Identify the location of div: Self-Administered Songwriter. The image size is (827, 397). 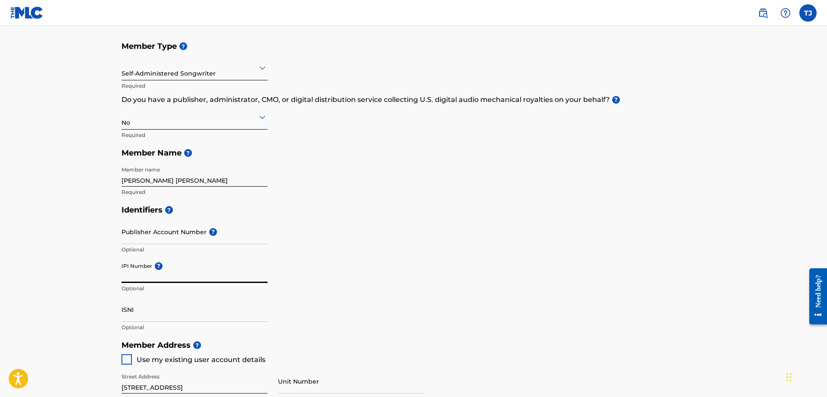
(195, 67).